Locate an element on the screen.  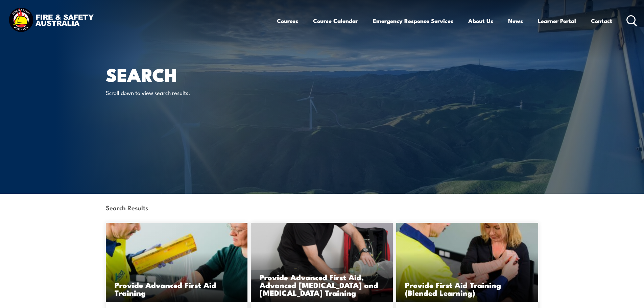
a: Learner Portal is located at coordinates (556, 20).